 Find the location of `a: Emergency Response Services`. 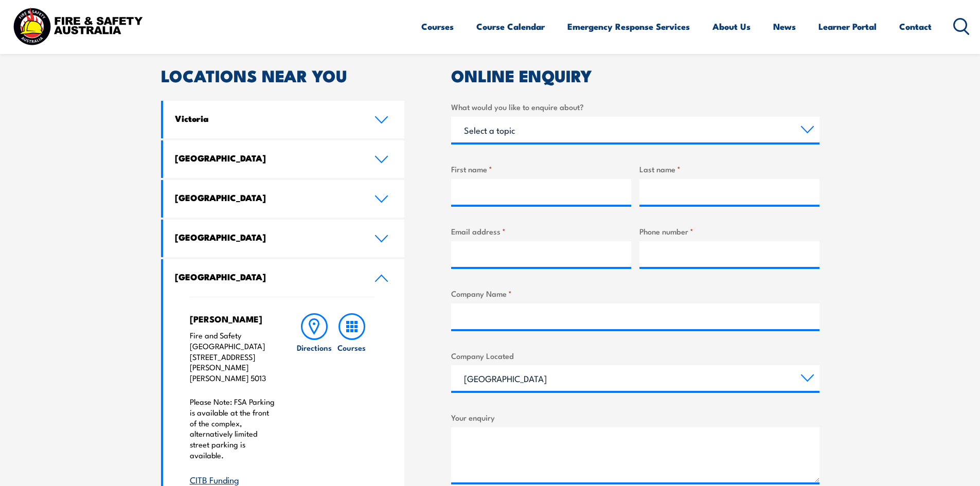

a: Emergency Response Services is located at coordinates (629, 26).